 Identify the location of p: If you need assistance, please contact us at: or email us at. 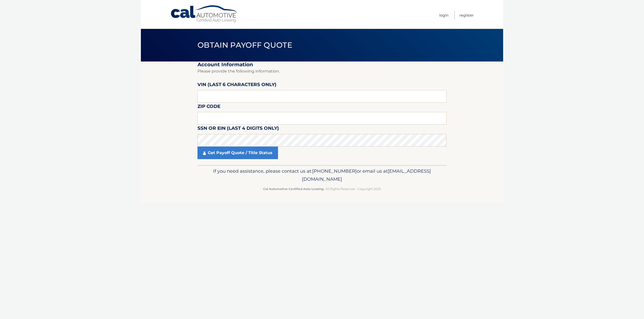
(322, 175).